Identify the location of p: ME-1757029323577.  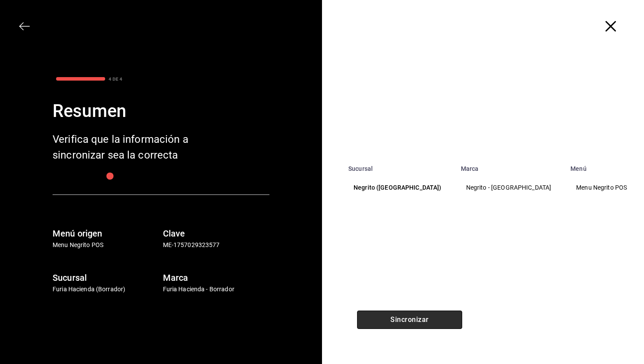
(216, 245).